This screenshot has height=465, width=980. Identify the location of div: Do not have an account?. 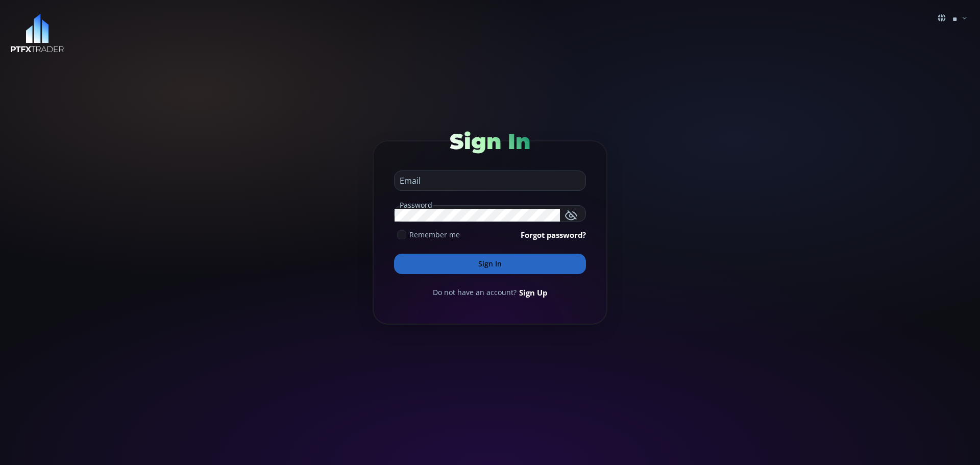
(490, 292).